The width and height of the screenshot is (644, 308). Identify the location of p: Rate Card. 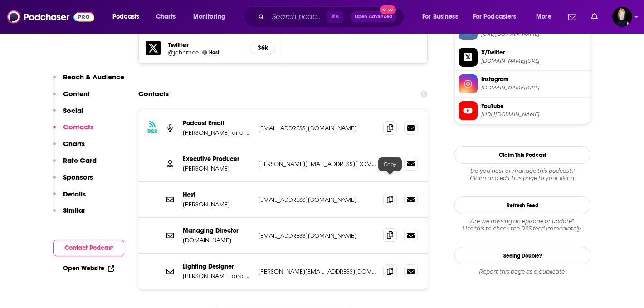
(80, 160).